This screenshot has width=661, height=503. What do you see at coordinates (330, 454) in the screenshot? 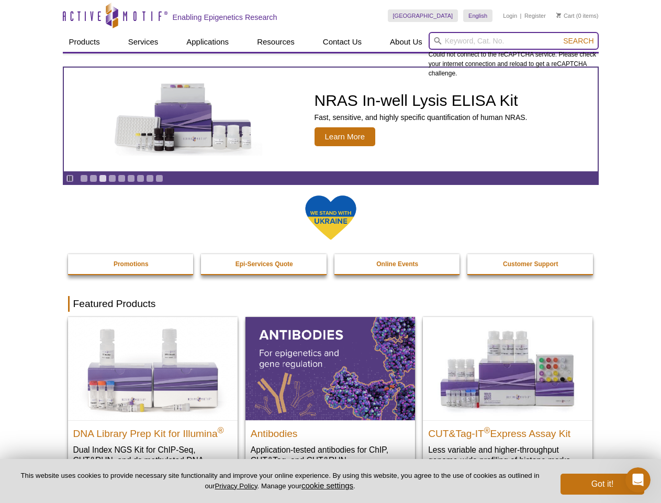
I see `p: Application-tested antibodies for ChIP, CUT&Tag, and CUT&RUN.` at bounding box center [330, 454].